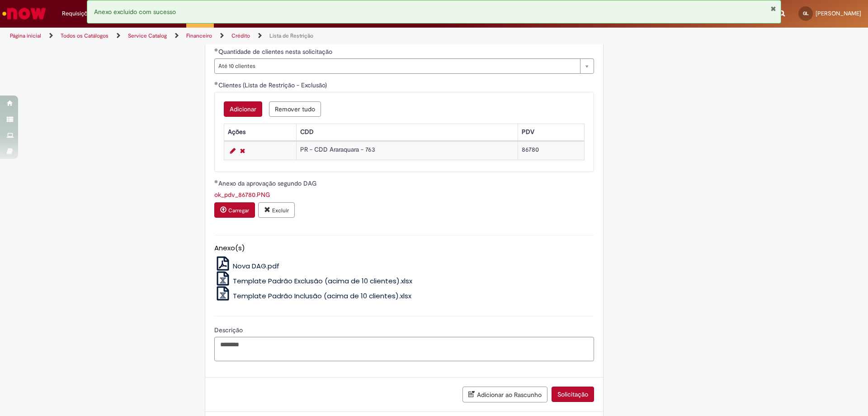 The image size is (868, 416). I want to click on a: Página inicial, so click(25, 36).